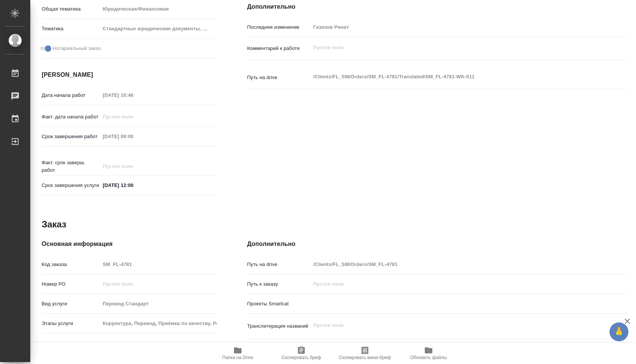  What do you see at coordinates (71, 264) in the screenshot?
I see `p: Код заказа` at bounding box center [71, 264].